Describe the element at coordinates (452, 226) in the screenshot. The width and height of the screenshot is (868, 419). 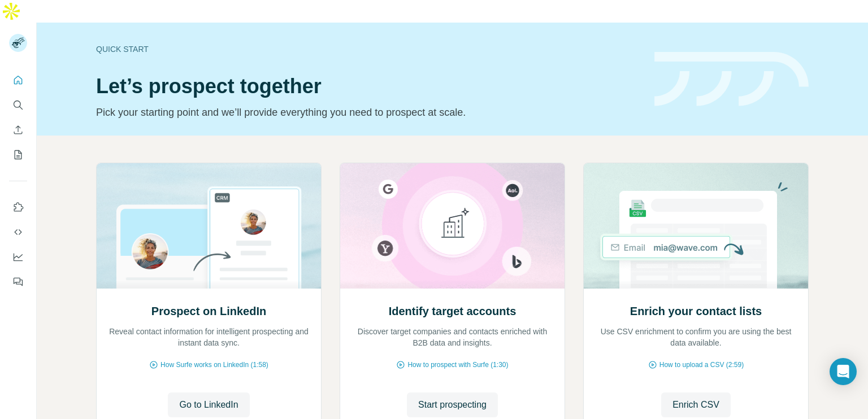
I see `img: Identify target accounts` at that location.